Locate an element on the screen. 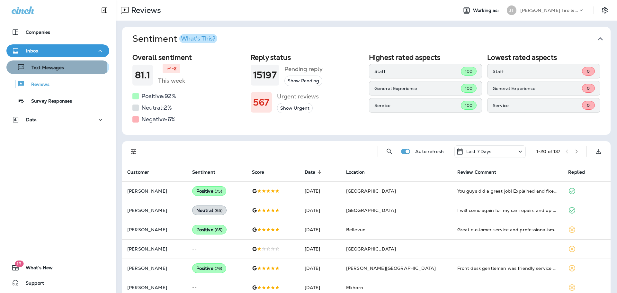 This screenshot has height=293, width=617. div: JT is located at coordinates (512, 10).